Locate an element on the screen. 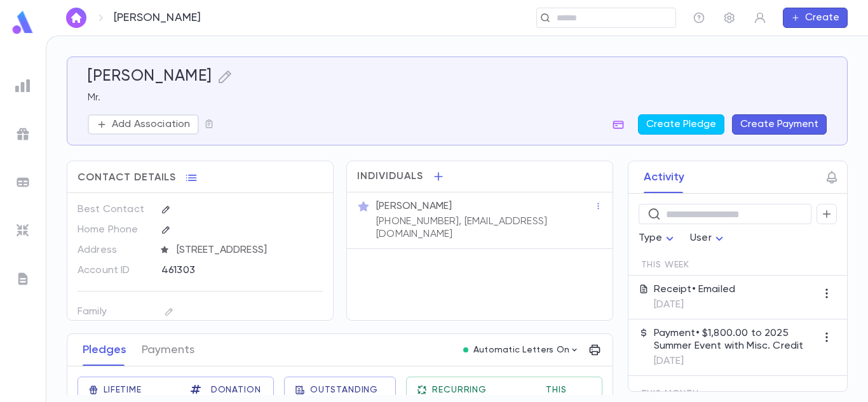 The height and width of the screenshot is (402, 868). span: This Month is located at coordinates (670, 394).